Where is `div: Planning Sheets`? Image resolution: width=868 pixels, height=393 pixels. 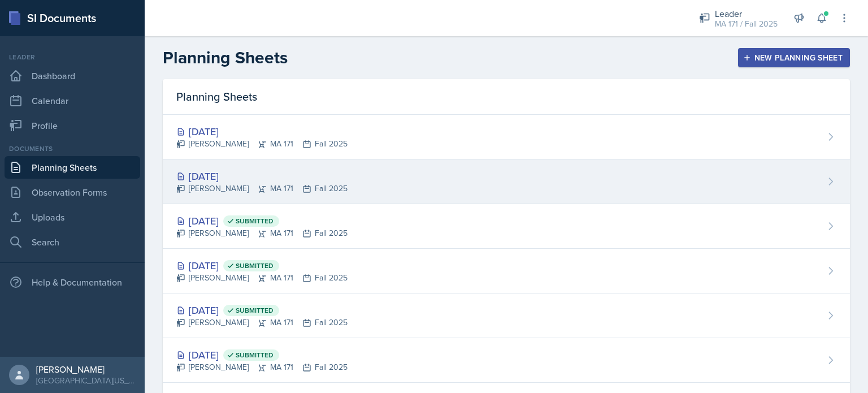
div: Planning Sheets is located at coordinates (506, 96).